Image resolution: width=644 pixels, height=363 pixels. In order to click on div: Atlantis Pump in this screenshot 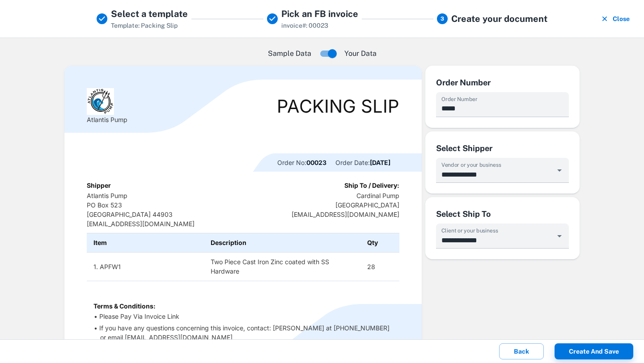, I will do `click(107, 106)`.